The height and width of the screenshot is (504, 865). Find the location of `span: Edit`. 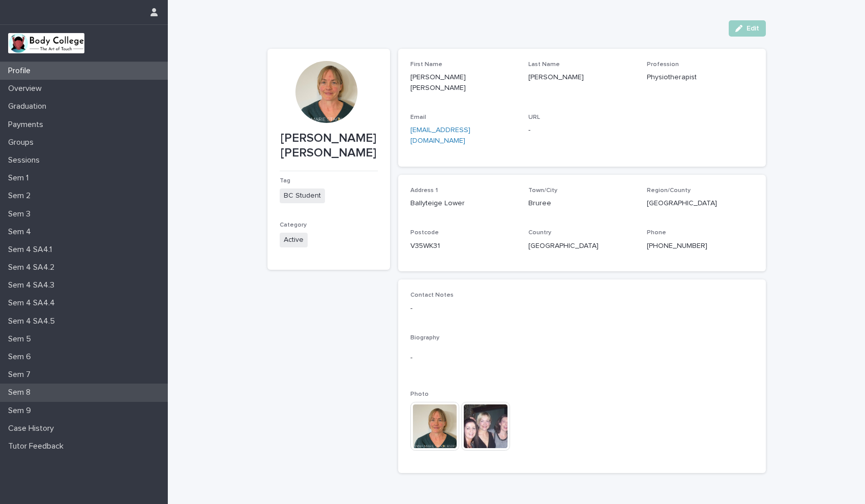

span: Edit is located at coordinates (753, 28).